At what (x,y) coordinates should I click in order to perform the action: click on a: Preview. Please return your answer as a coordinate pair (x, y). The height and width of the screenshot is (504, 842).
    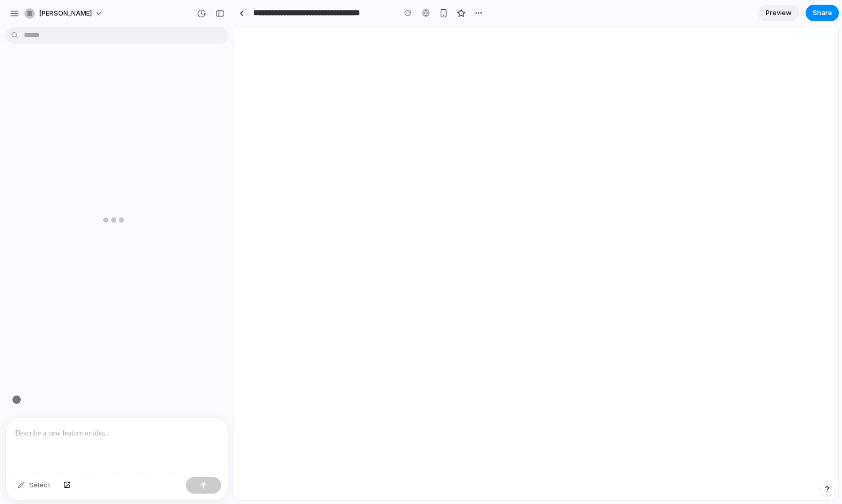
    Looking at the image, I should click on (779, 13).